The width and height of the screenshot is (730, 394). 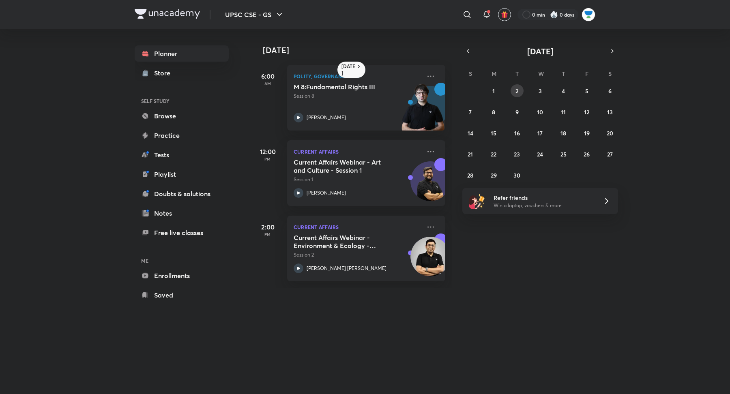 I want to click on button: September 28, 2025, so click(x=470, y=175).